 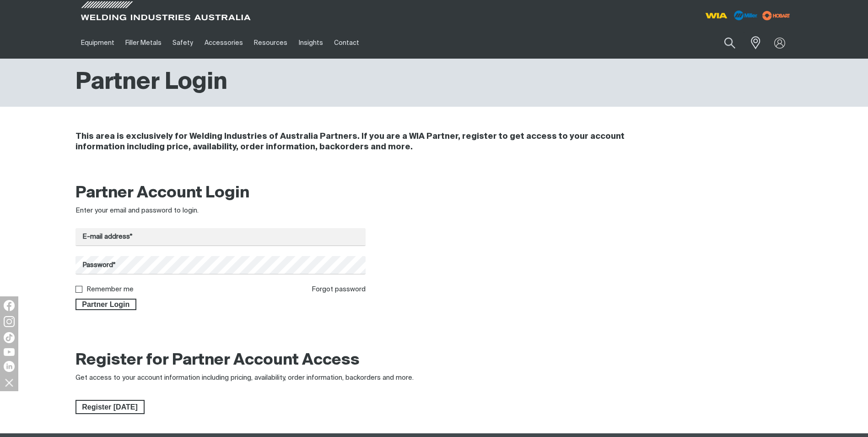 What do you see at coordinates (270, 43) in the screenshot?
I see `a: Resources` at bounding box center [270, 43].